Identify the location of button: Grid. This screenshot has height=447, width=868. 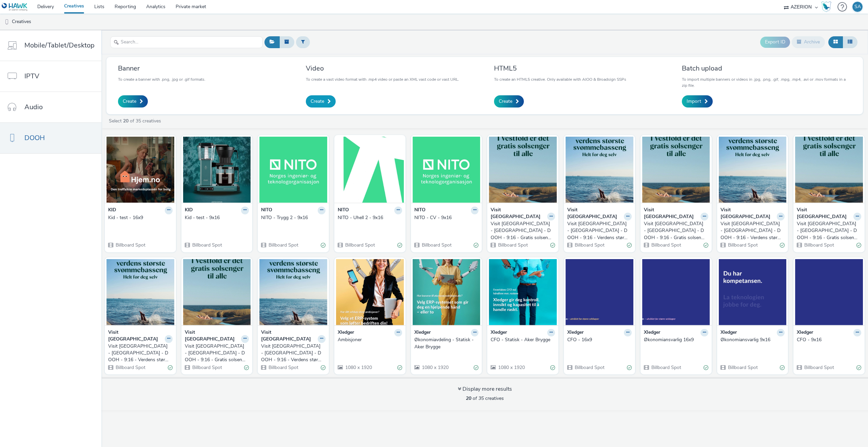
(836, 42).